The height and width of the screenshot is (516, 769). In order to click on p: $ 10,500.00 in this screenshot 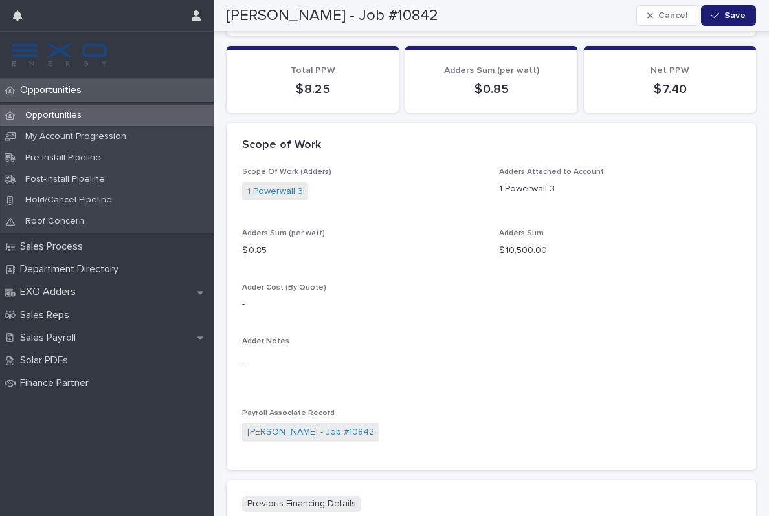, I will do `click(619, 250)`.